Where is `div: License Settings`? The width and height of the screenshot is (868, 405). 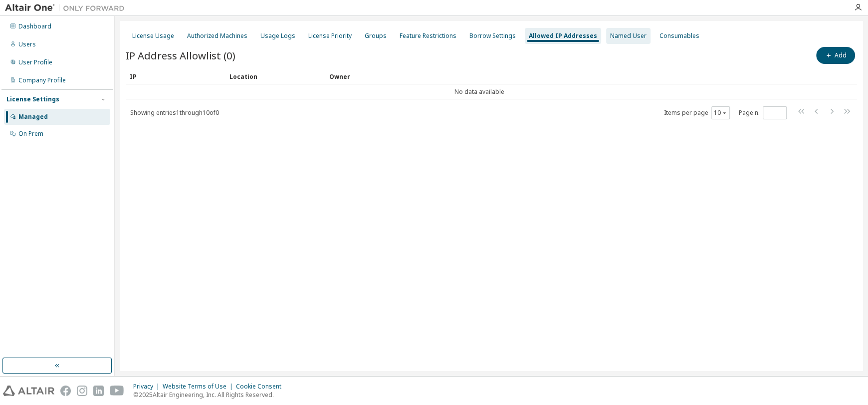 div: License Settings is located at coordinates (33, 99).